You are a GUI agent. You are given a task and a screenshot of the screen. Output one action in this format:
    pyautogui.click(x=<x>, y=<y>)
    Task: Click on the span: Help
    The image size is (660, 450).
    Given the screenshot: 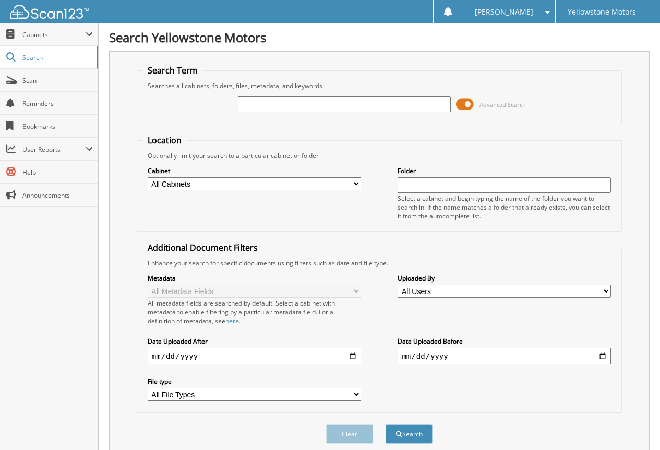 What is the action you would take?
    pyautogui.click(x=57, y=172)
    